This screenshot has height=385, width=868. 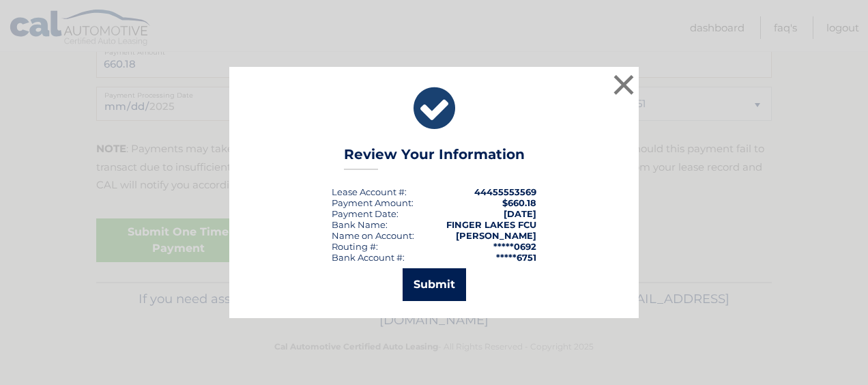 What do you see at coordinates (373, 236) in the screenshot?
I see `div: Name on Account:` at bounding box center [373, 236].